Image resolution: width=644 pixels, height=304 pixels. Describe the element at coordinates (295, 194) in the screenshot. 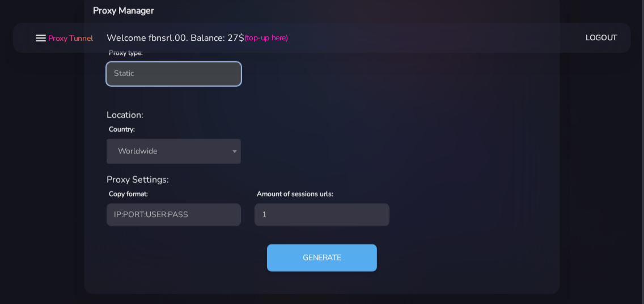

I see `label: Amount of sessions urls:` at that location.